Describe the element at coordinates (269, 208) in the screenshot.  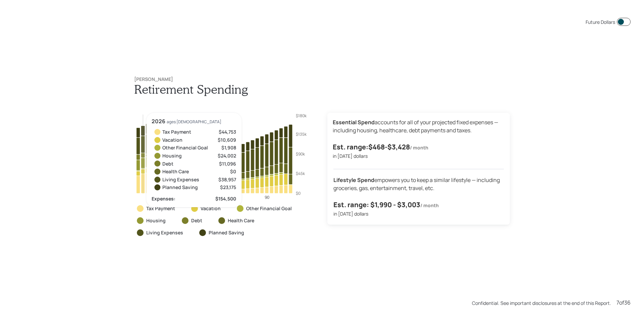
I see `label: Other Financial Goal` at that location.